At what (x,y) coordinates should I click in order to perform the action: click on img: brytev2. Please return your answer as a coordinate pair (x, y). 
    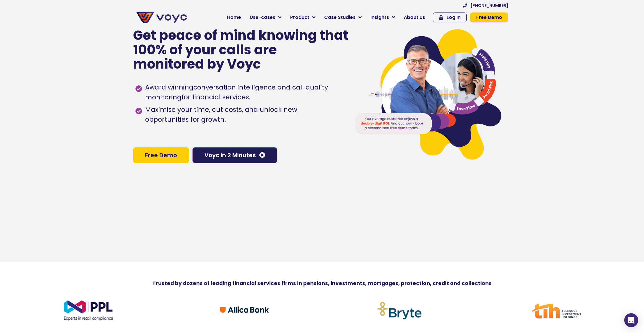
    Looking at the image, I should click on (401, 310).